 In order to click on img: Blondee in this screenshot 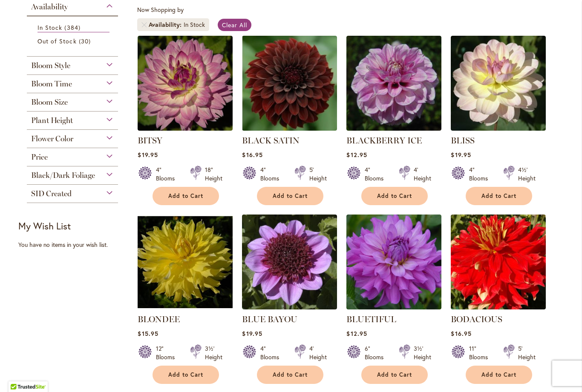, I will do `click(185, 262)`.